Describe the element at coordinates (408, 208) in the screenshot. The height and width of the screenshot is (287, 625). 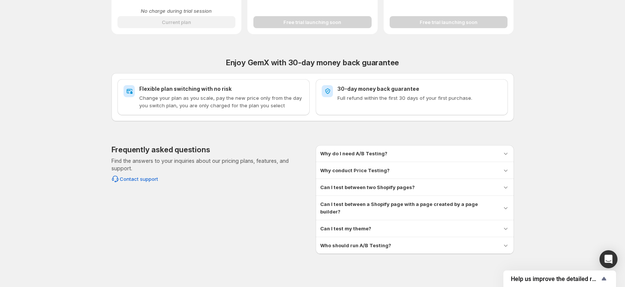
I see `h3: Can I test between a Shopify page with a page created by a page builder?` at that location.